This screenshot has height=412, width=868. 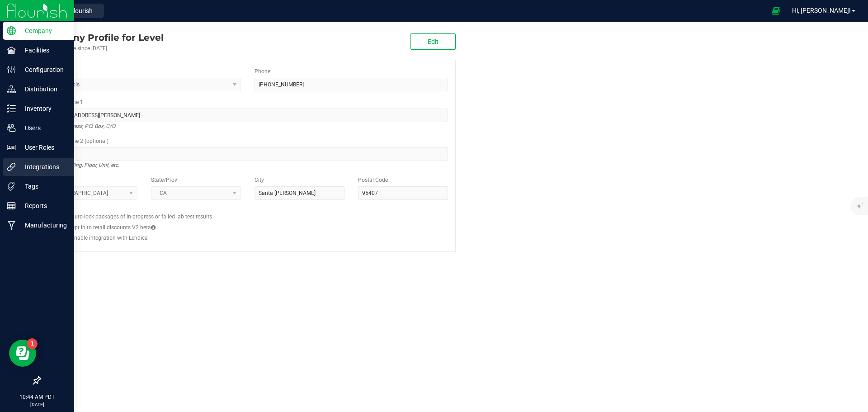 I want to click on inline-svg: Users, so click(x=11, y=128).